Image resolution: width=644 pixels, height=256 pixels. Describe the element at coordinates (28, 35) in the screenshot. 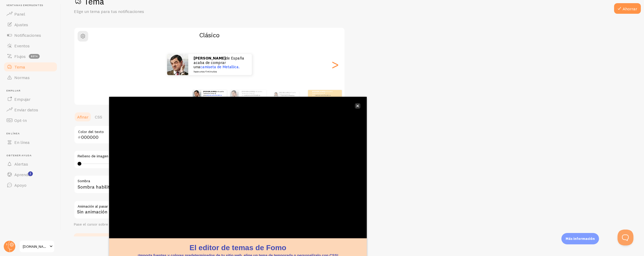

I see `font: Notificaciones` at that location.